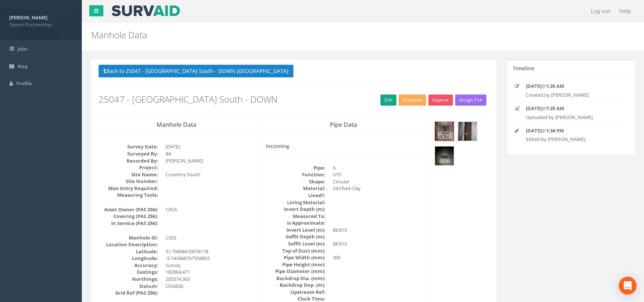 The image size is (644, 302). Describe the element at coordinates (176, 125) in the screenshot. I see `h3: Manhole Data` at that location.